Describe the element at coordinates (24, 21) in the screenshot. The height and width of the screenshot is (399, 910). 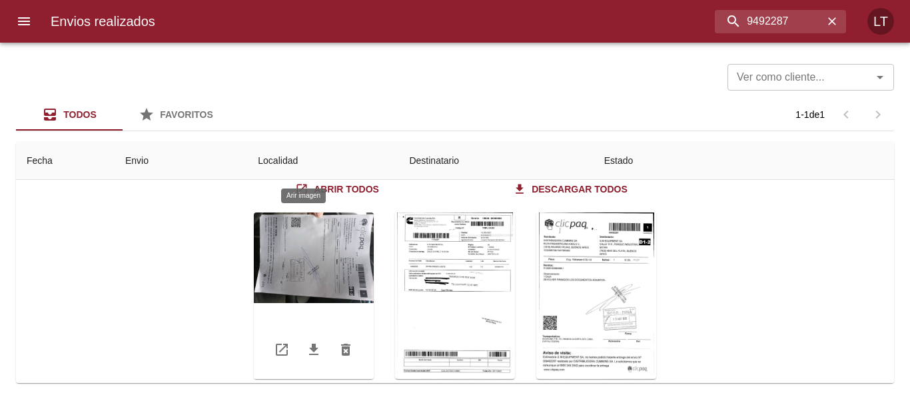
I see `button: menu` at that location.